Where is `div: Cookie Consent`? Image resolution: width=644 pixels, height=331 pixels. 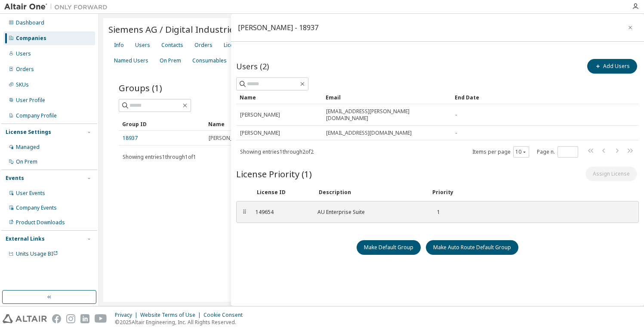 div: Cookie Consent is located at coordinates (226, 315).